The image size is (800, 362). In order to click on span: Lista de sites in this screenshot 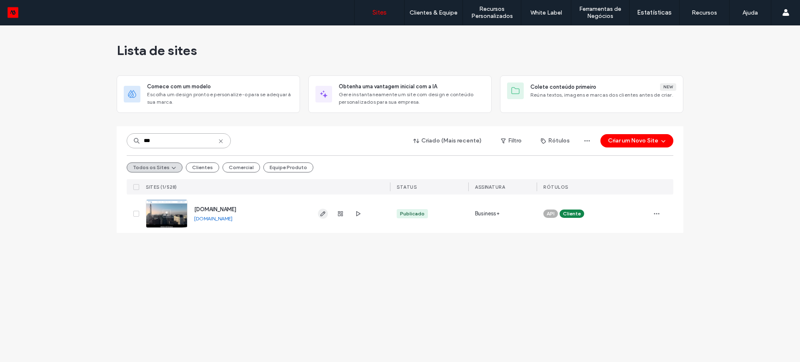, I will do `click(157, 50)`.